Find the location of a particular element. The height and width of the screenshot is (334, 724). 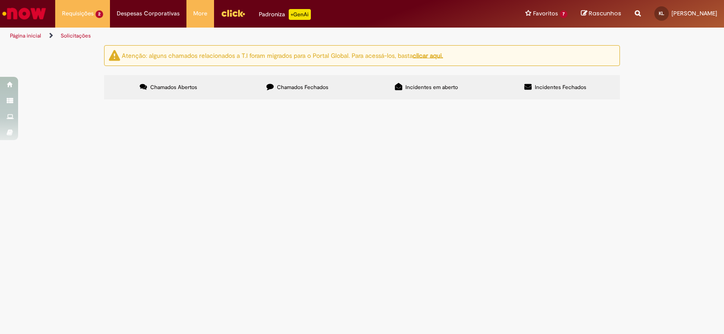

a: Página inicial is located at coordinates (25, 36).